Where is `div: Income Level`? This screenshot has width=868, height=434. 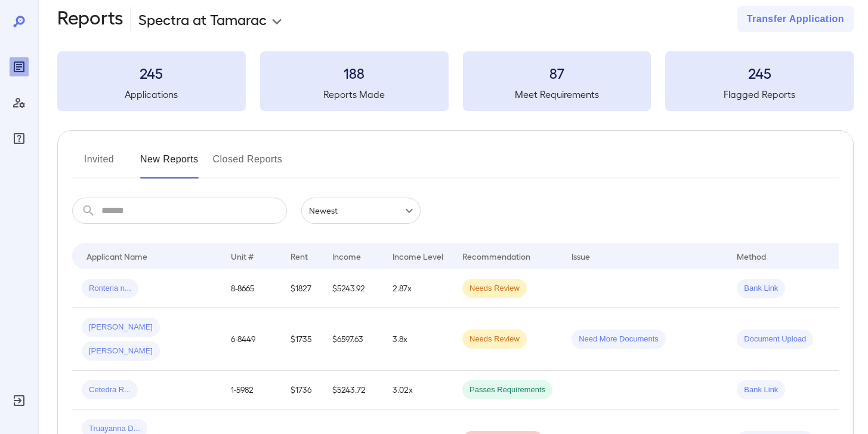
div: Income Level is located at coordinates (418, 256).